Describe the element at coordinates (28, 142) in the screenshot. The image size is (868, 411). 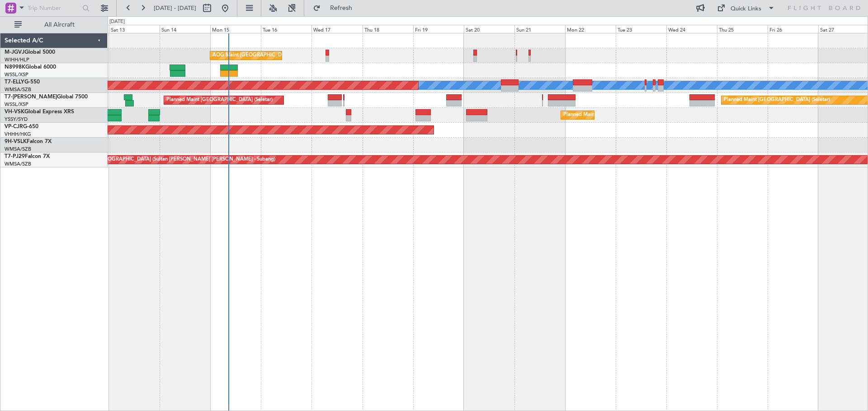
I see `a: 9H-VSLKFalcon 7X` at that location.